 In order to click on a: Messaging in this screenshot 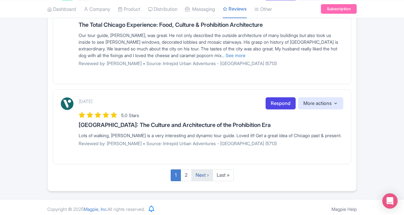, I will do `click(200, 9)`.